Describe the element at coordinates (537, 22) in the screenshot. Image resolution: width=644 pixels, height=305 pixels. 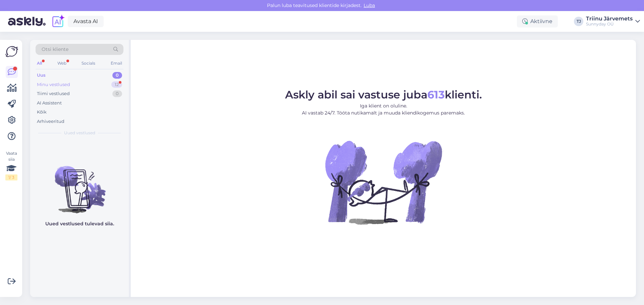
I see `div: Aktiivne` at that location.